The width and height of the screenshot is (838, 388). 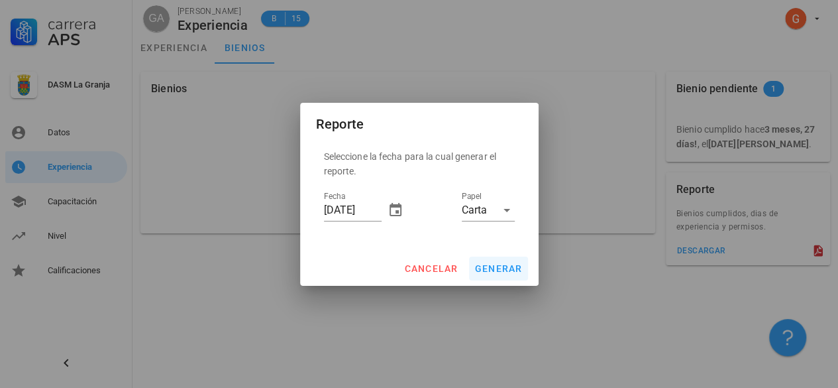 I want to click on div: Carta, so click(x=474, y=210).